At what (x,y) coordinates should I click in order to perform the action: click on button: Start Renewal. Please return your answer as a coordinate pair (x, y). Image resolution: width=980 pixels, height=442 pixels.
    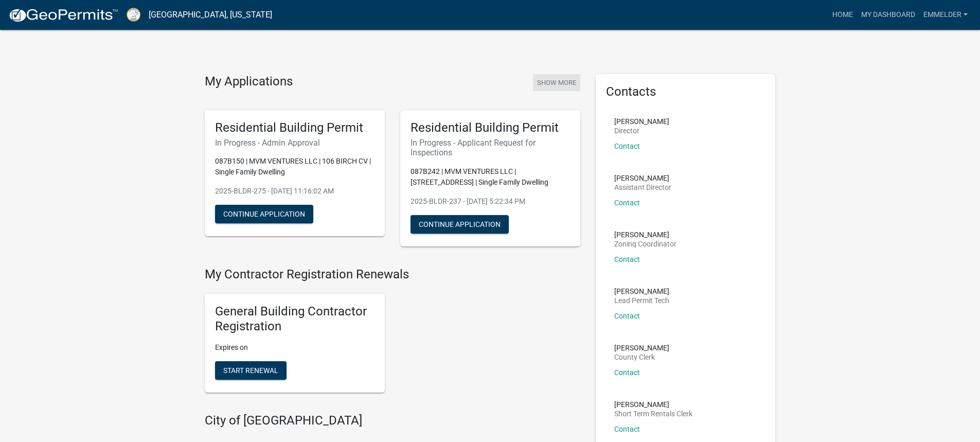
    Looking at the image, I should click on (250, 371).